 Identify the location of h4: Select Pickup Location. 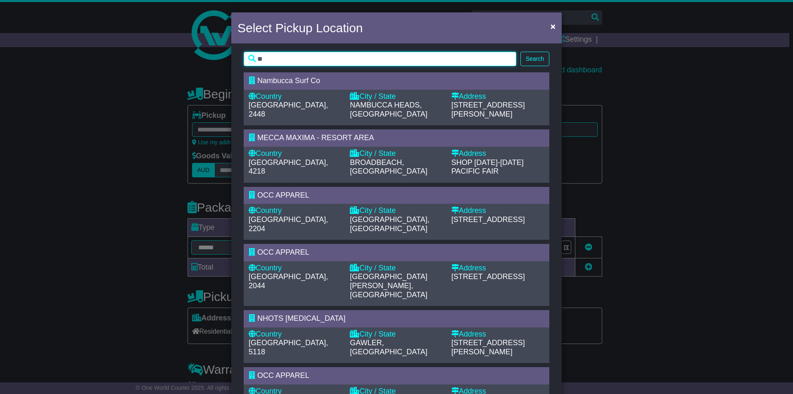
(300, 28).